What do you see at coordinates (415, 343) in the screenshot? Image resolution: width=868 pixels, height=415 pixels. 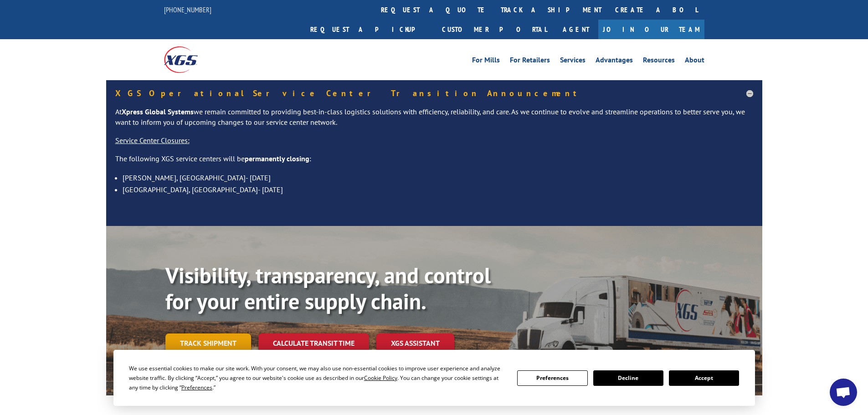 I see `a: XGS ASSISTANT` at bounding box center [415, 343].